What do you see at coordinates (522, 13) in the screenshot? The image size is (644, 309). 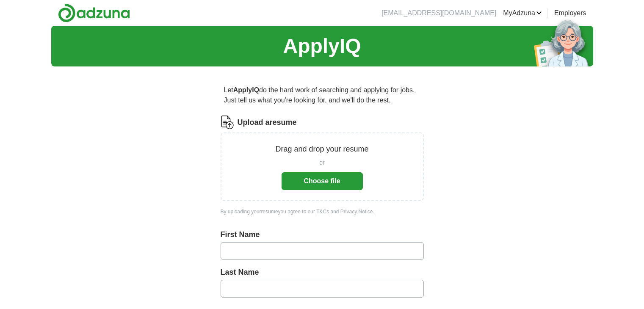 I see `a: MyAdzuna` at bounding box center [522, 13].